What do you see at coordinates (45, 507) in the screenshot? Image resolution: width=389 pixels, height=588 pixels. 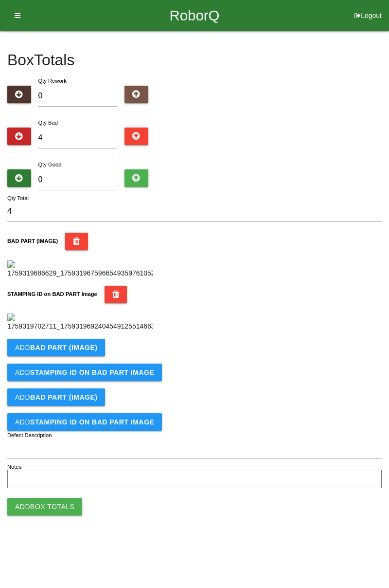 I see `button: AddBox Totals` at bounding box center [45, 507].